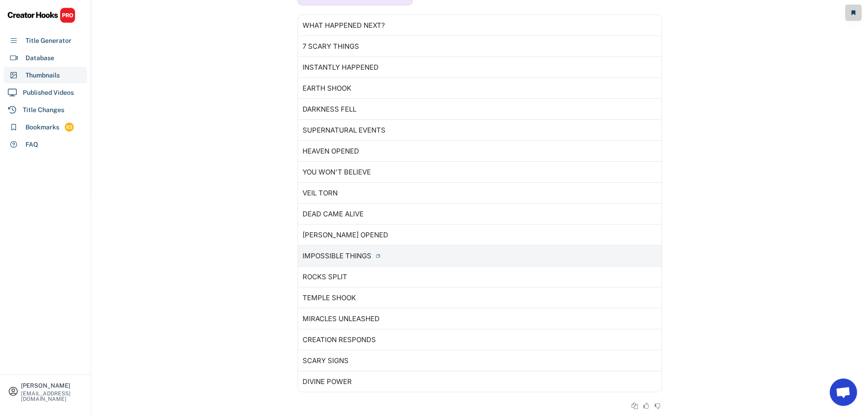 This screenshot has width=868, height=415. Describe the element at coordinates (48, 41) in the screenshot. I see `div: Title Generator` at that location.